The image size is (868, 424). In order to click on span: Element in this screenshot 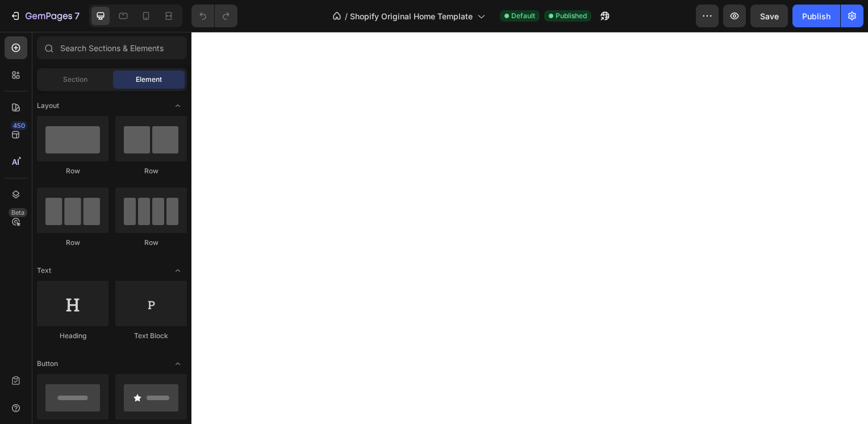, I will do `click(149, 80)`.